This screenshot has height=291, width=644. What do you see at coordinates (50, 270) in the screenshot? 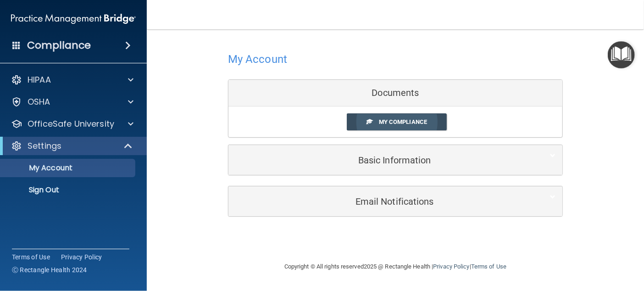
I see `span: Ⓒ Rectangle Health 2024` at bounding box center [50, 270].